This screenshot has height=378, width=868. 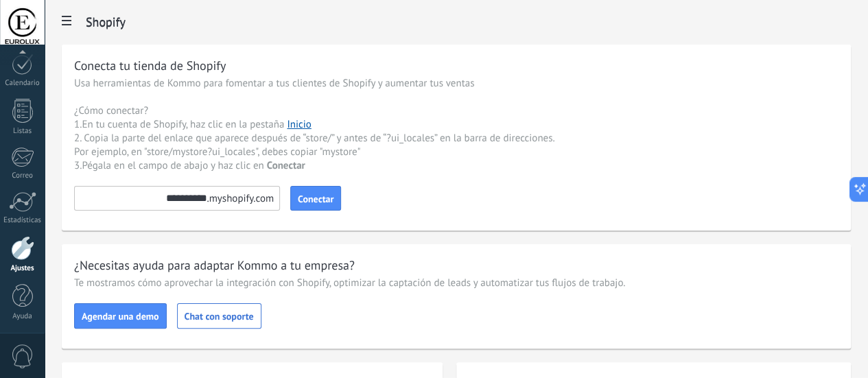 I want to click on span: Chat con soporte, so click(x=219, y=316).